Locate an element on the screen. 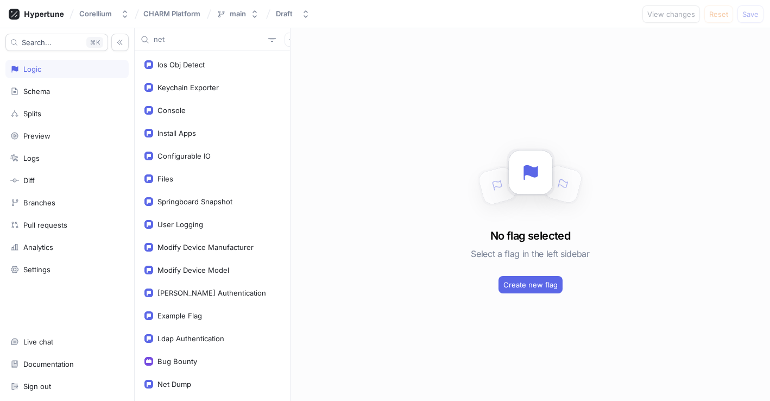 This screenshot has height=401, width=770. div: Draft is located at coordinates (284, 14).